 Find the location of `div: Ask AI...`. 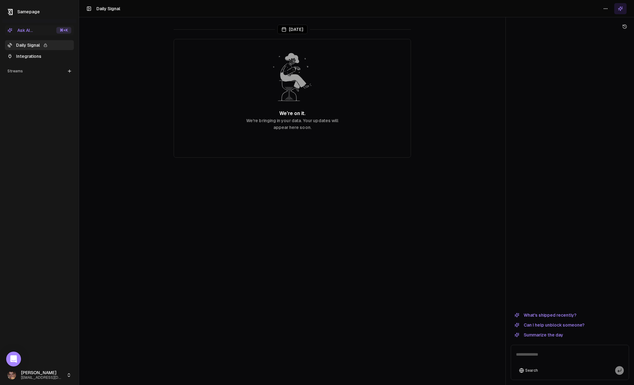

div: Ask AI... is located at coordinates (20, 30).